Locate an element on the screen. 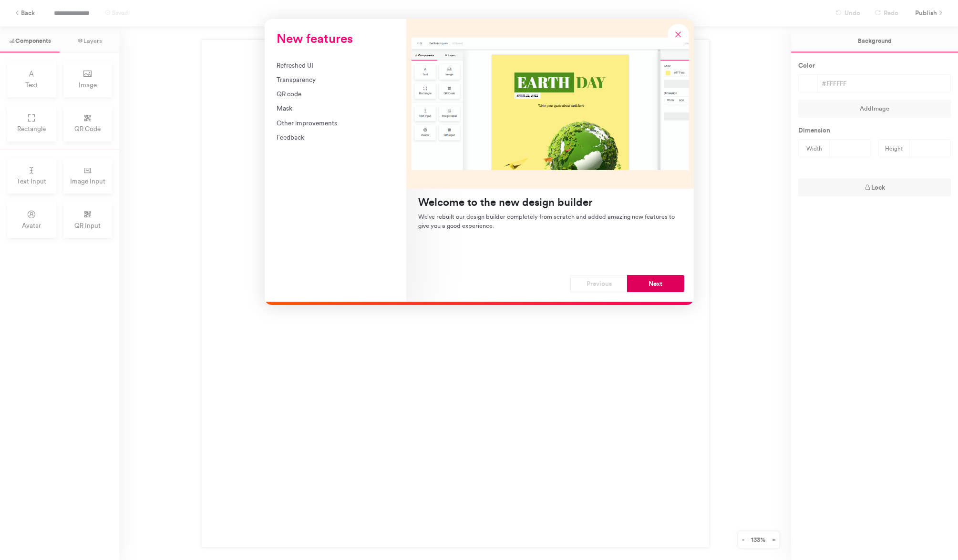 Image resolution: width=958 pixels, height=560 pixels. div: Navigation button is located at coordinates (627, 284).